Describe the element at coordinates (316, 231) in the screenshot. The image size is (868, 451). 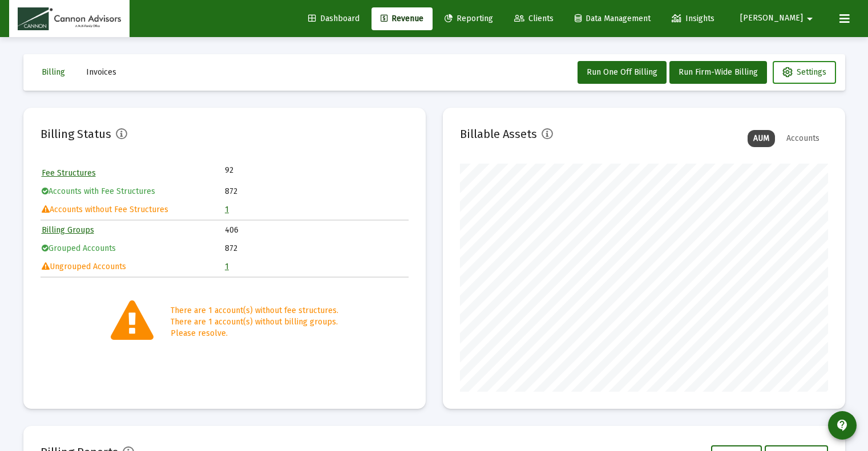
I see `td: 406` at that location.